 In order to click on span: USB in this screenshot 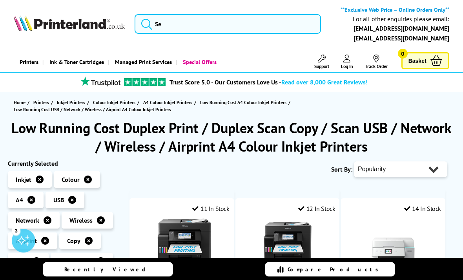, I will do `click(59, 200)`.